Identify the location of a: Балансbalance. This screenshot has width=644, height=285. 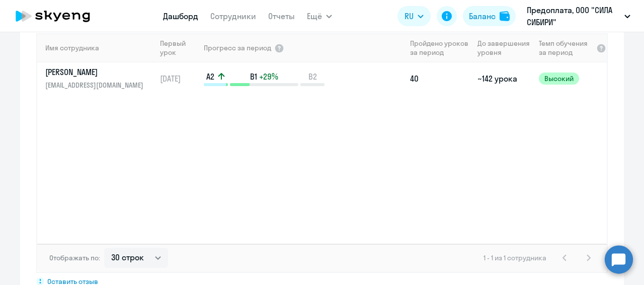
(489, 16).